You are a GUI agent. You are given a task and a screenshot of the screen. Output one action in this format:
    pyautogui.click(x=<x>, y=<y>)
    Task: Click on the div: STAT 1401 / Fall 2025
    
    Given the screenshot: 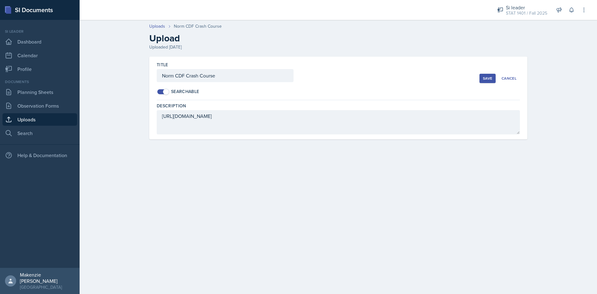 What is the action you would take?
    pyautogui.click(x=526, y=13)
    